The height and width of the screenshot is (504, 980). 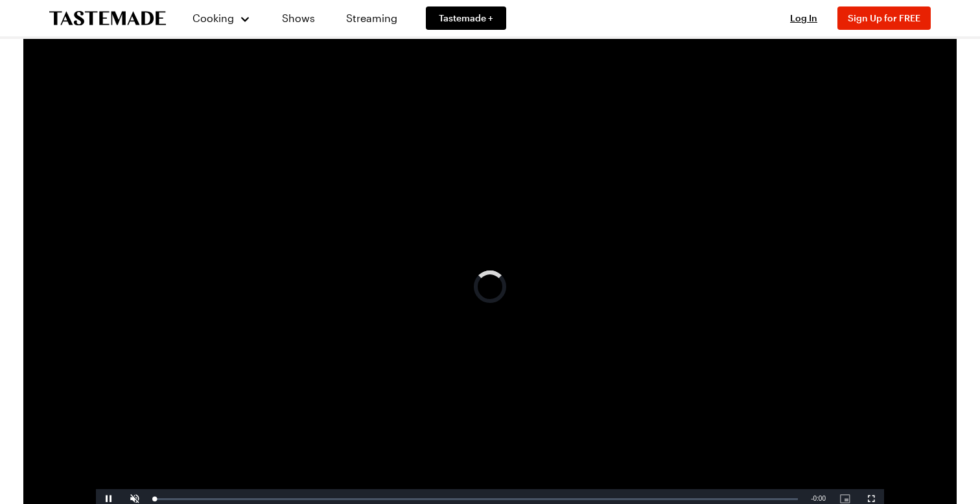 What do you see at coordinates (213, 18) in the screenshot?
I see `span: Cooking` at bounding box center [213, 18].